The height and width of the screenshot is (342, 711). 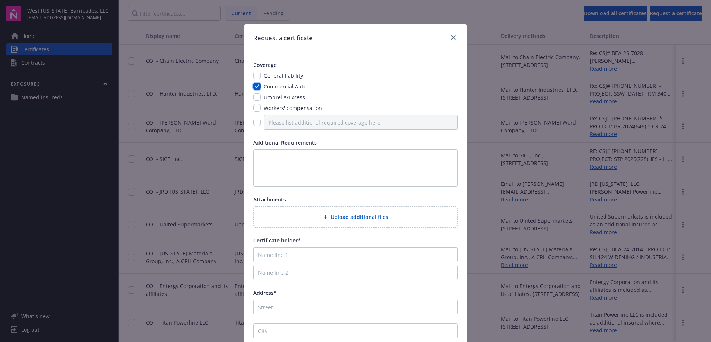 What do you see at coordinates (356, 307) in the screenshot?
I see `input: Street` at bounding box center [356, 307].